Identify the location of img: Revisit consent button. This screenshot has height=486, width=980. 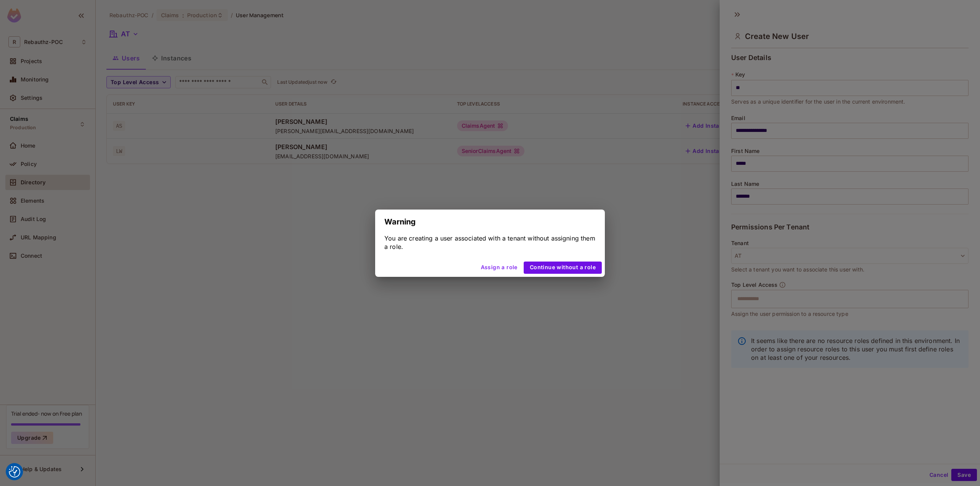
(14, 472).